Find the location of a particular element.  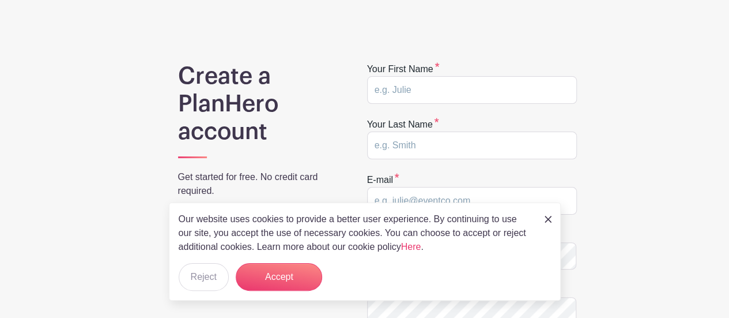

input: e.g. julie@eventco.com is located at coordinates (472, 201).